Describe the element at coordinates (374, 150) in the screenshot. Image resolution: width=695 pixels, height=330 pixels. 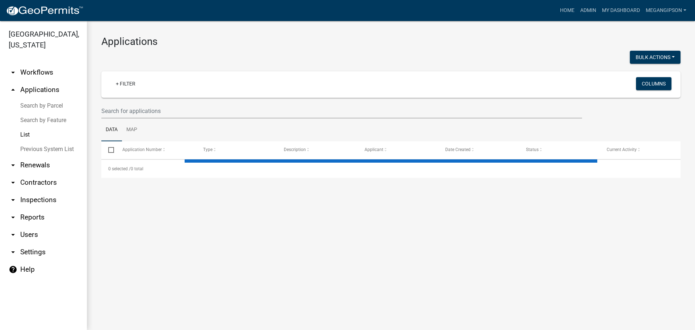
I see `span: Applicant` at that location.